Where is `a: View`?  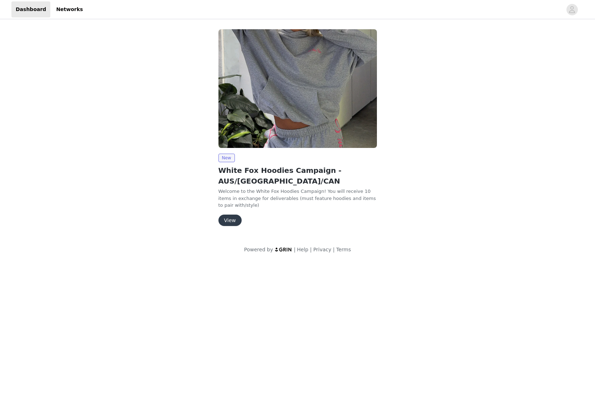
a: View is located at coordinates (230, 221).